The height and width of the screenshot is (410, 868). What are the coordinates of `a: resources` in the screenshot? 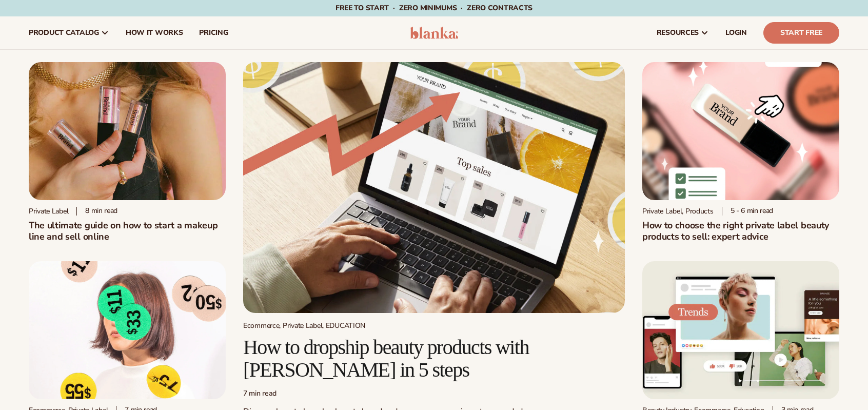 It's located at (683, 33).